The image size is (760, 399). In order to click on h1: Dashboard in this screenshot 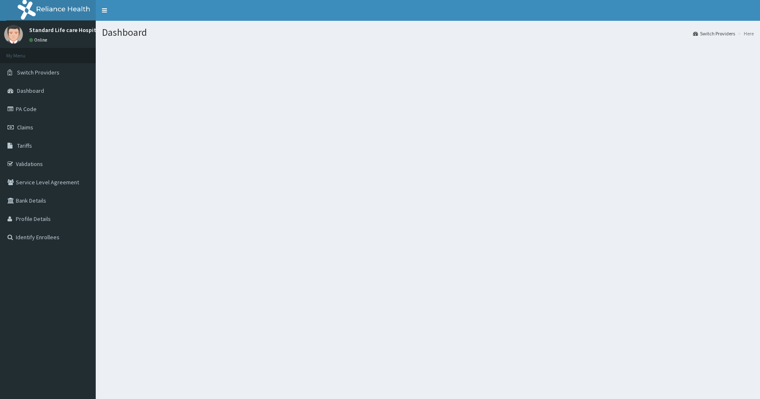, I will do `click(428, 32)`.